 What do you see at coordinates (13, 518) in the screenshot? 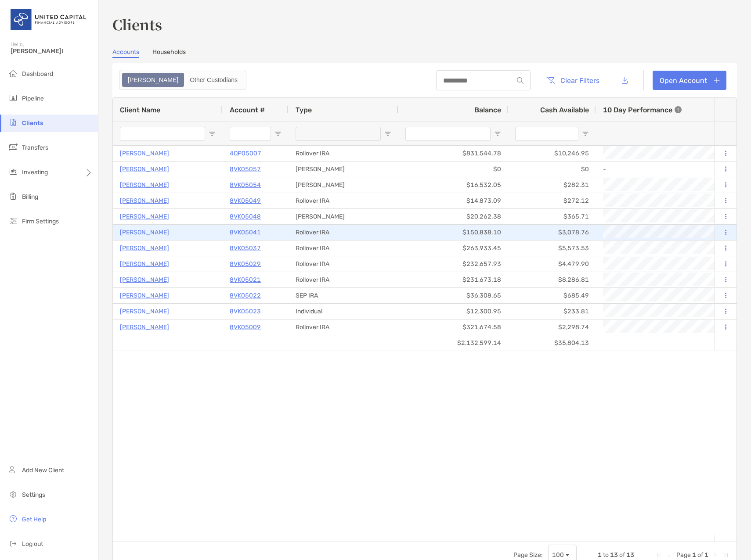
I see `img: get-help icon` at bounding box center [13, 518].